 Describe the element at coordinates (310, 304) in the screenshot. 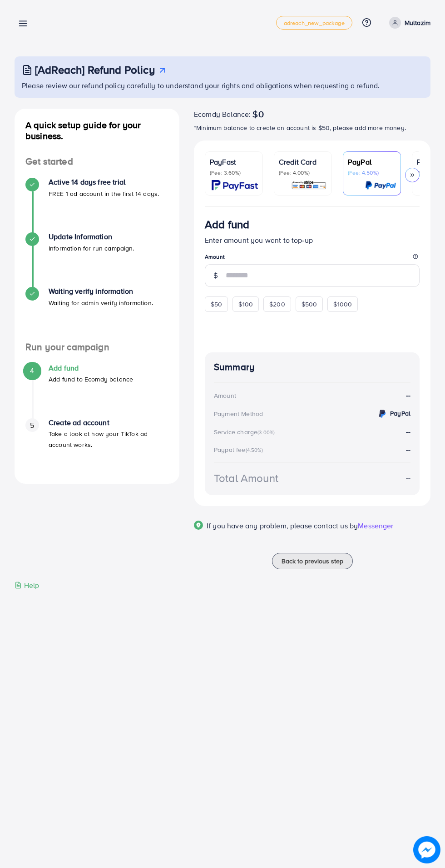

I see `span: $500` at that location.